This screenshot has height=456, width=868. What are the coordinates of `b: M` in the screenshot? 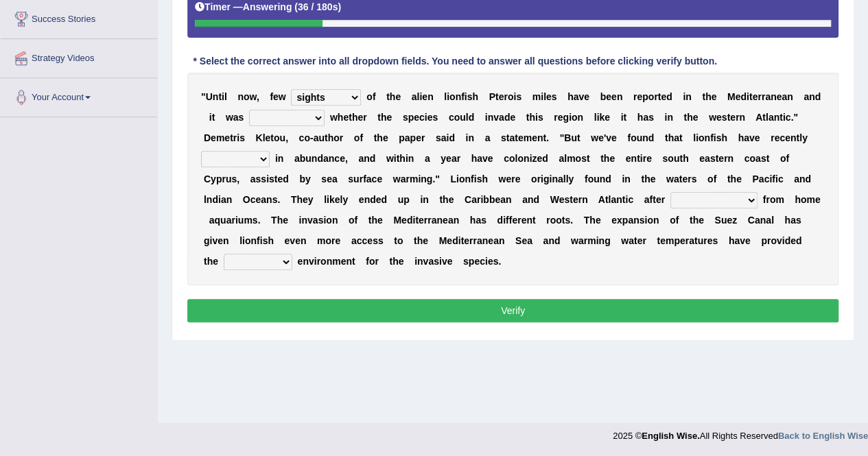 It's located at (731, 97).